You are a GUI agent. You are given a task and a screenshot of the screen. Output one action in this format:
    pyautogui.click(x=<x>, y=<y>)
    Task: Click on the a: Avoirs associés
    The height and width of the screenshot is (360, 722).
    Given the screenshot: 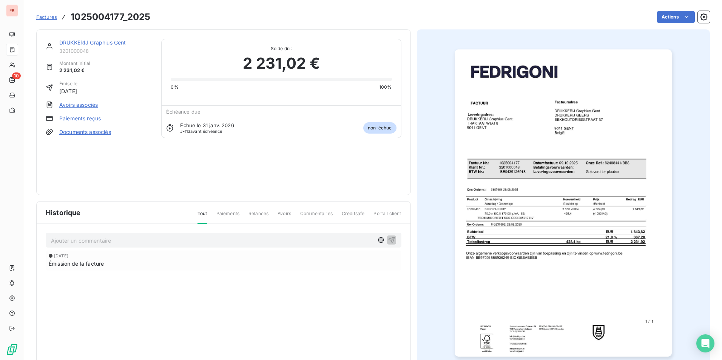 What is the action you would take?
    pyautogui.click(x=79, y=105)
    